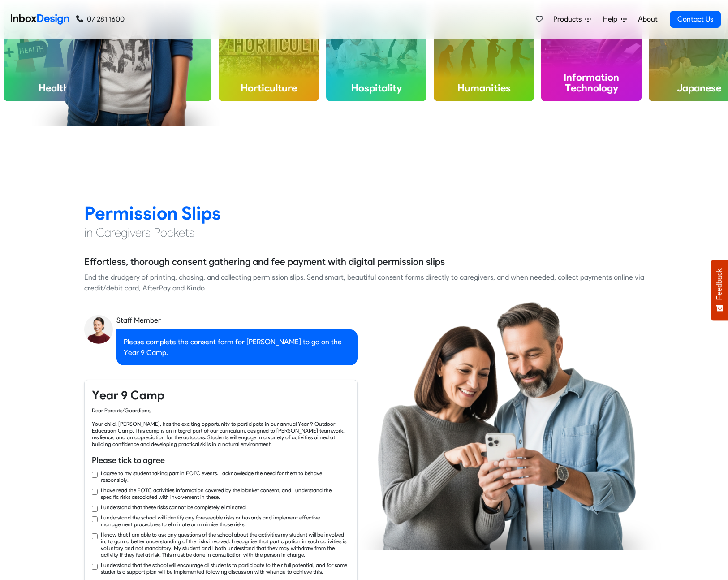 This screenshot has height=580, width=728. What do you see at coordinates (226, 521) in the screenshot?
I see `label: I understand the school will identify any foreseeable risks or hazards and implement effective ma...` at bounding box center [226, 521].